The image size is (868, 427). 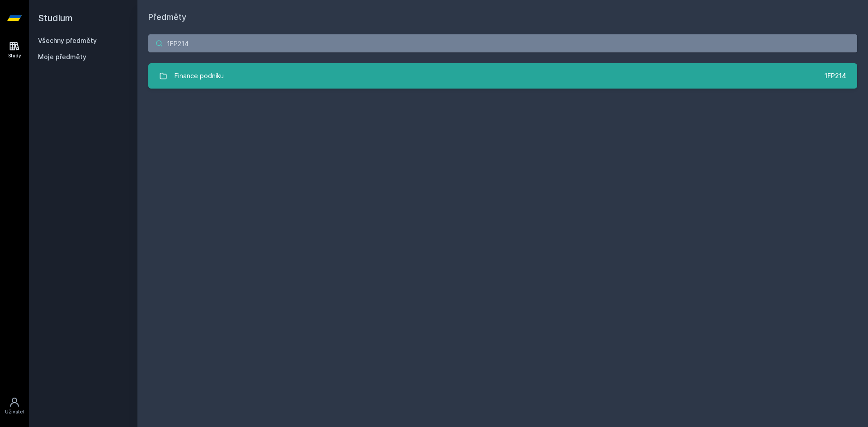 What do you see at coordinates (199, 76) in the screenshot?
I see `div: Finance podniku` at bounding box center [199, 76].